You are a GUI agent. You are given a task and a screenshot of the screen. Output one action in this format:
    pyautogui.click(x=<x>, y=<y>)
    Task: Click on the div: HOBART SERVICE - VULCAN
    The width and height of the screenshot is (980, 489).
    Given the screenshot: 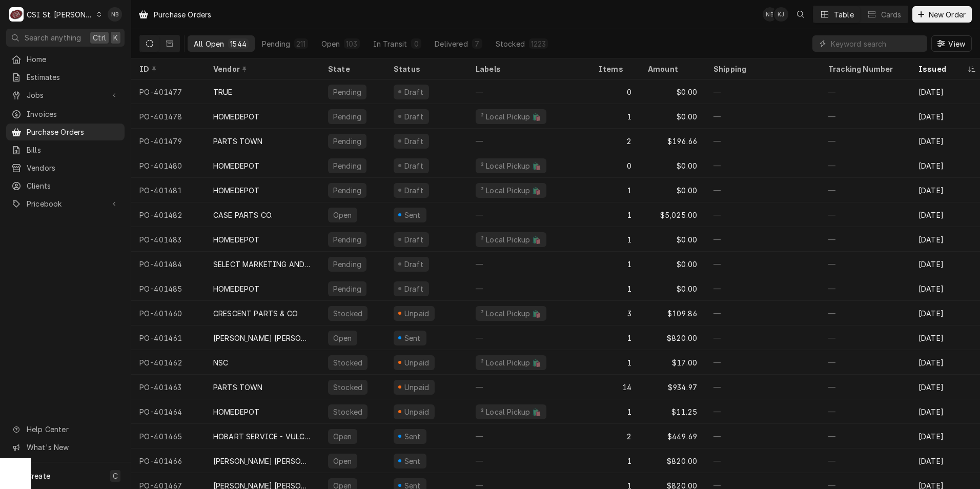 What is the action you would take?
    pyautogui.click(x=262, y=437)
    